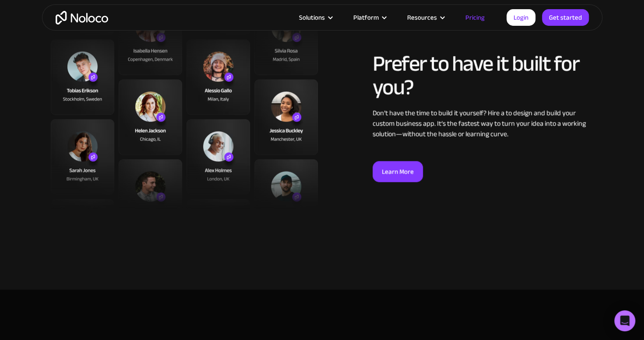 Image resolution: width=644 pixels, height=340 pixels. Describe the element at coordinates (482, 124) in the screenshot. I see `div: Don’t have the time to build it yourself? Hire a to design and build your custom business app. It...` at that location.